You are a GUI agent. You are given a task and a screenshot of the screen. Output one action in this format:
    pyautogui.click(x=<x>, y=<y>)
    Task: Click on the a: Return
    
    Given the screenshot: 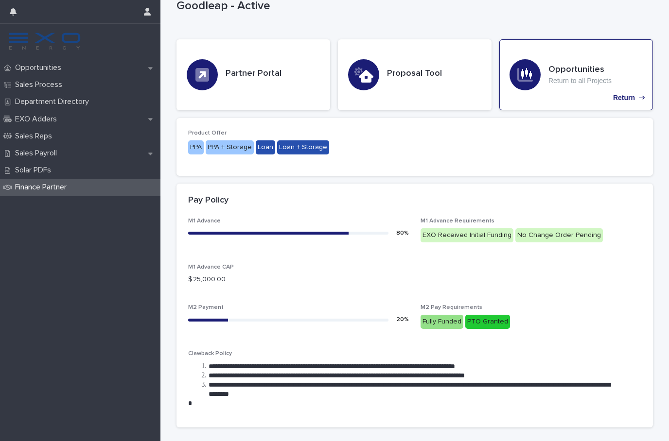 What is the action you would take?
    pyautogui.click(x=576, y=75)
    